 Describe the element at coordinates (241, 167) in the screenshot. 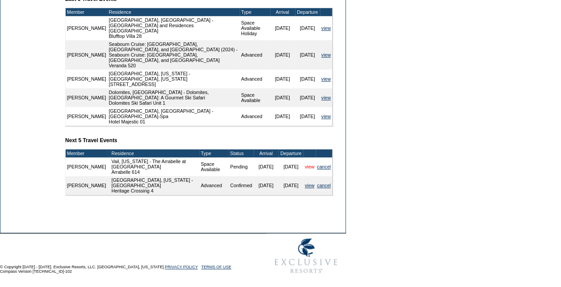

I see `td: Pending` at that location.